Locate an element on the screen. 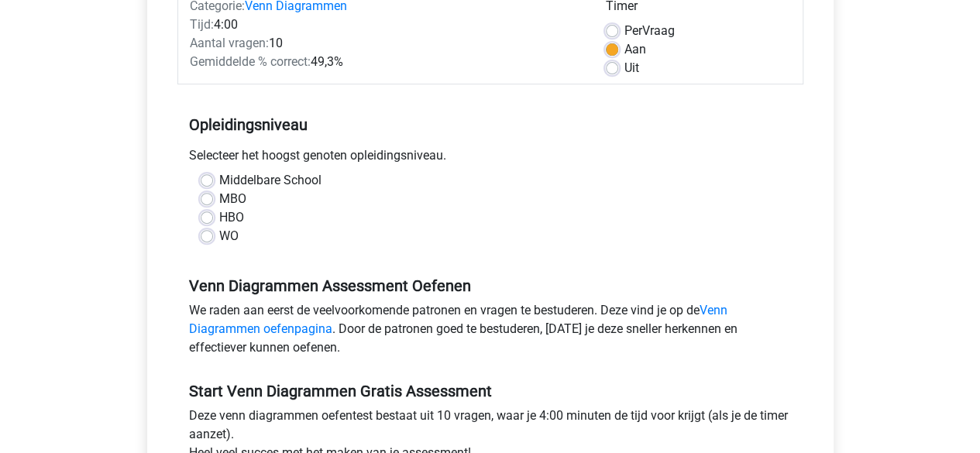 The height and width of the screenshot is (453, 980). div: We raden aan eerst de veelvoorkomende patronen en vragen te bestuderen. Deze vind je op de . Door... is located at coordinates (490, 332).